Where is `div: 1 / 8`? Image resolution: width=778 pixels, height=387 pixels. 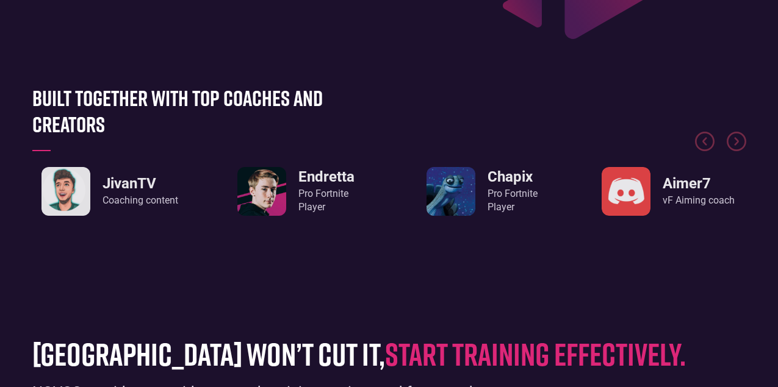
div: 1 / 8 is located at coordinates (296, 191).